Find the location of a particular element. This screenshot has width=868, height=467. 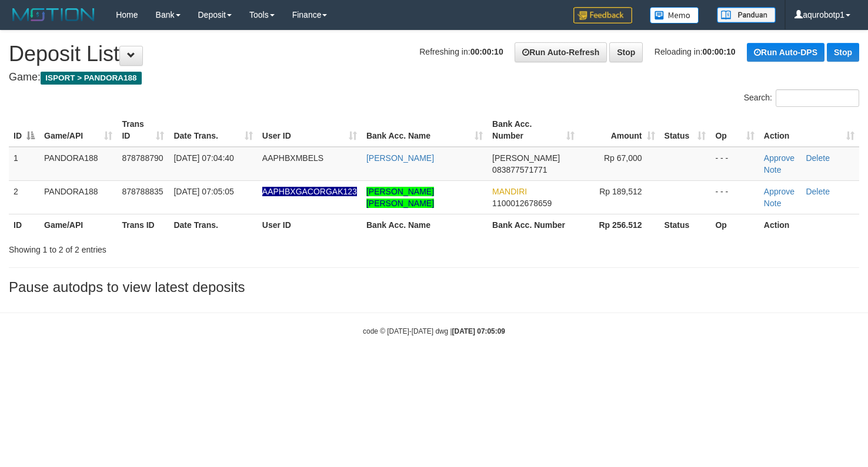

div: Showing 1 to 2 of 2 entries is located at coordinates (180, 247).